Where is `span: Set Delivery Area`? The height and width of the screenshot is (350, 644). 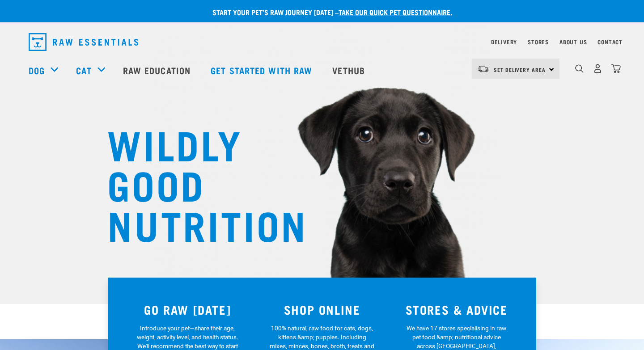 span: Set Delivery Area is located at coordinates (519, 69).